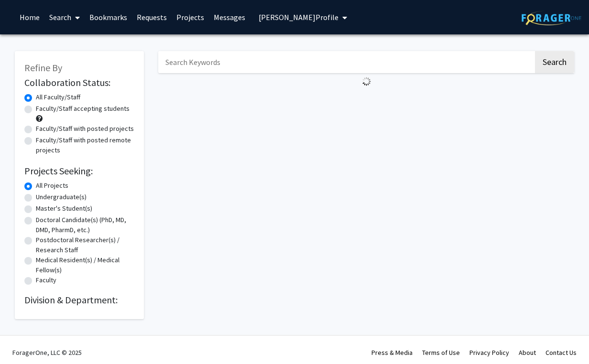 This screenshot has width=589, height=364. Describe the element at coordinates (489, 352) in the screenshot. I see `a: Privacy Policy` at that location.